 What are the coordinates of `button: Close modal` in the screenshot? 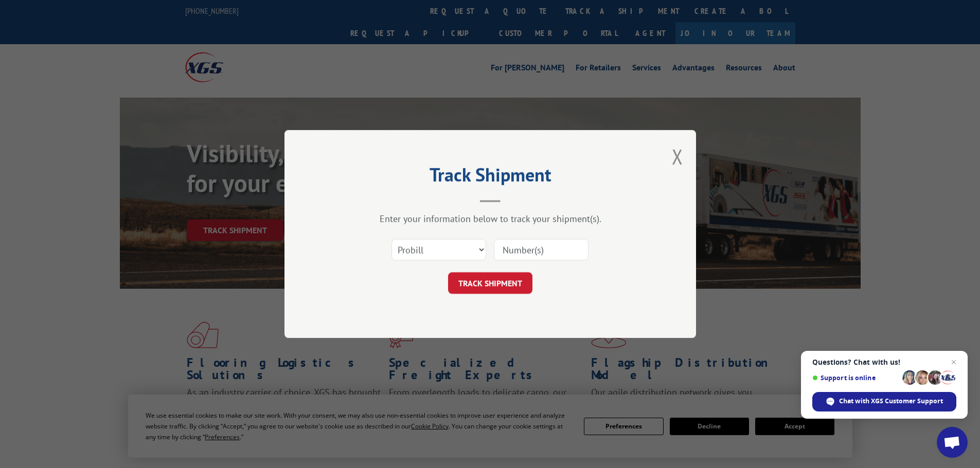 It's located at (677, 156).